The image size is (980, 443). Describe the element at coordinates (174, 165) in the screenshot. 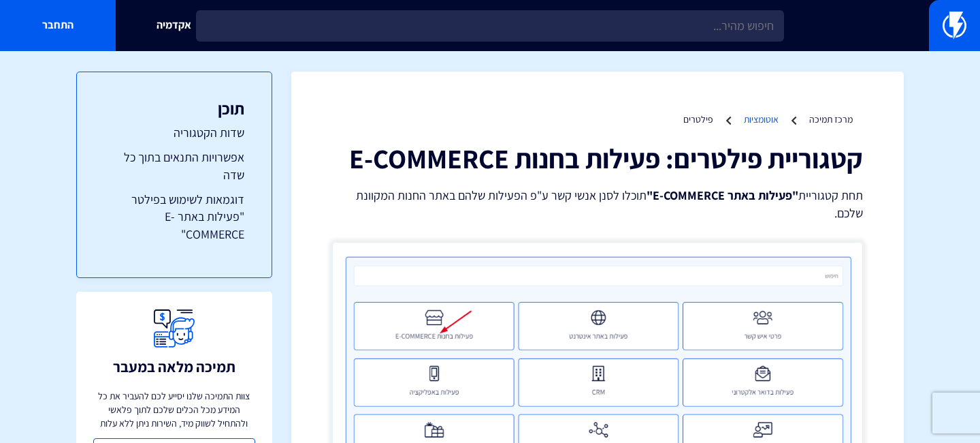

I see `a: אפשרויות התנאים בתוך כל שדה` at that location.